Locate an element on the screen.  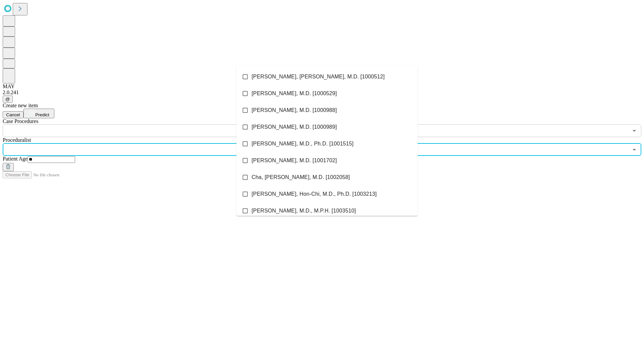
span: Proceduralist is located at coordinates (17, 140).